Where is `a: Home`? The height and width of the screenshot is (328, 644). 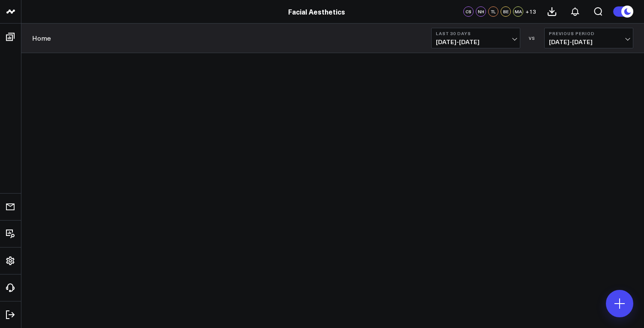 a: Home is located at coordinates (41, 38).